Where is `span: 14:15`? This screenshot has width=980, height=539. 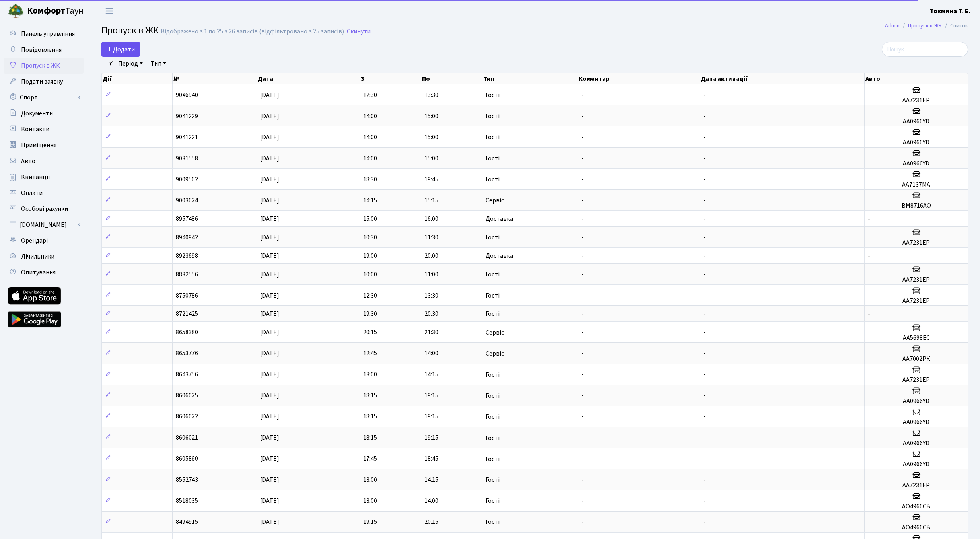
span: 14:15 is located at coordinates (432, 480).